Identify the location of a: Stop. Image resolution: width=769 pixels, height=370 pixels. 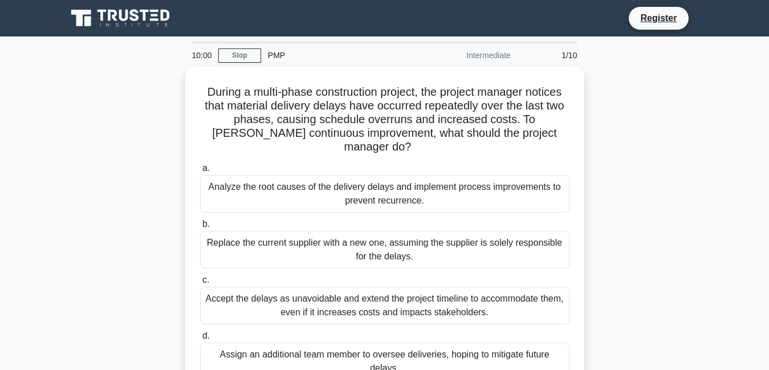
(239, 55).